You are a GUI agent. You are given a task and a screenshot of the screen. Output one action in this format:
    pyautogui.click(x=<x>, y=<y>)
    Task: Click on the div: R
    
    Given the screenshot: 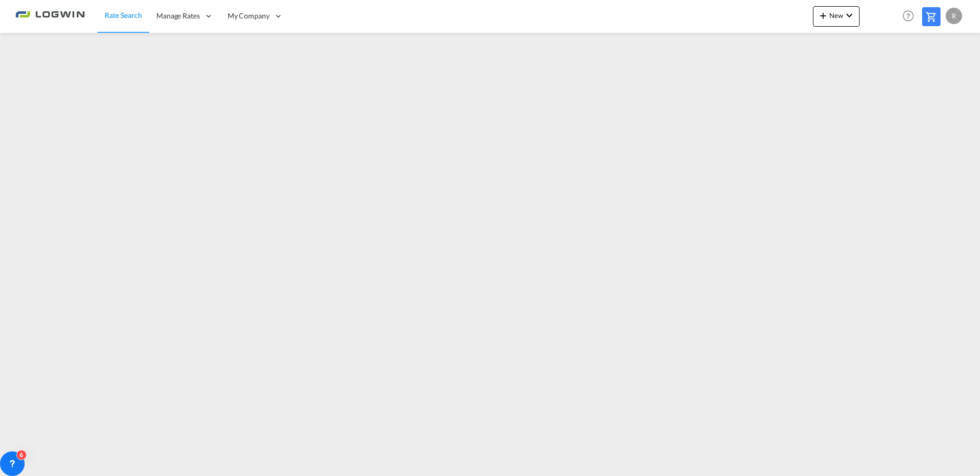 What is the action you would take?
    pyautogui.click(x=954, y=16)
    